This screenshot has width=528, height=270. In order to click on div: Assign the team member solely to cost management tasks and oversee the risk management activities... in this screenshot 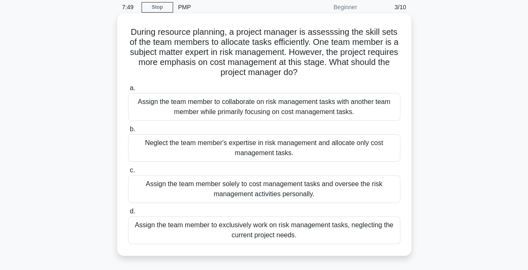, I will do `click(264, 189)`.